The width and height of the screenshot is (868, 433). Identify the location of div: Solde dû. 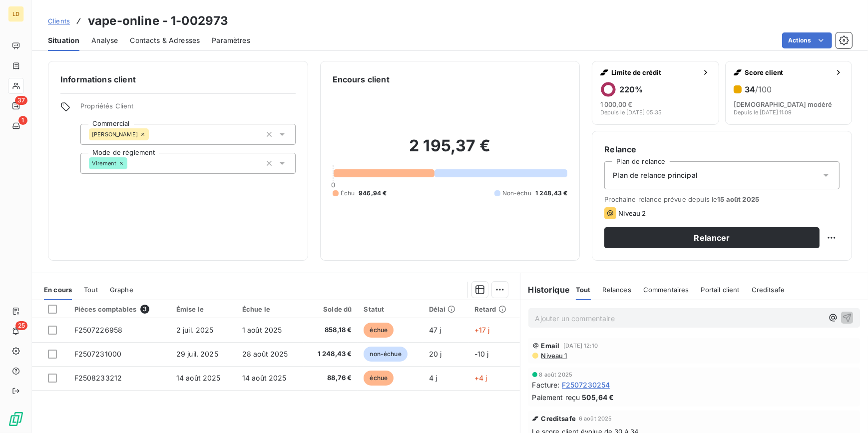
(331, 309).